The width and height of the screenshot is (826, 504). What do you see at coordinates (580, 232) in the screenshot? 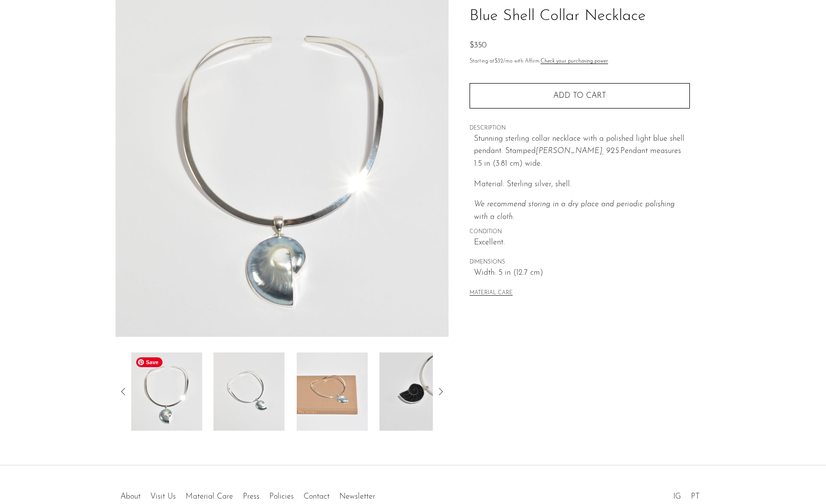
I see `span: CONDITION` at bounding box center [580, 232].